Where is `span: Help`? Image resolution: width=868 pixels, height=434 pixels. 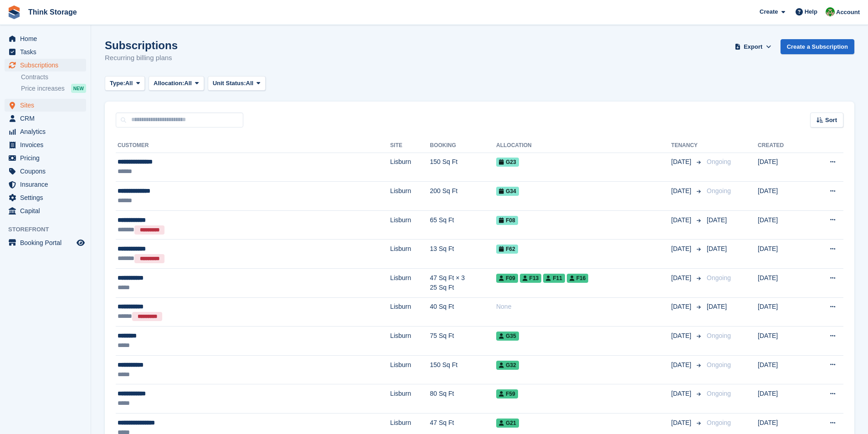
span: Help is located at coordinates (811, 12).